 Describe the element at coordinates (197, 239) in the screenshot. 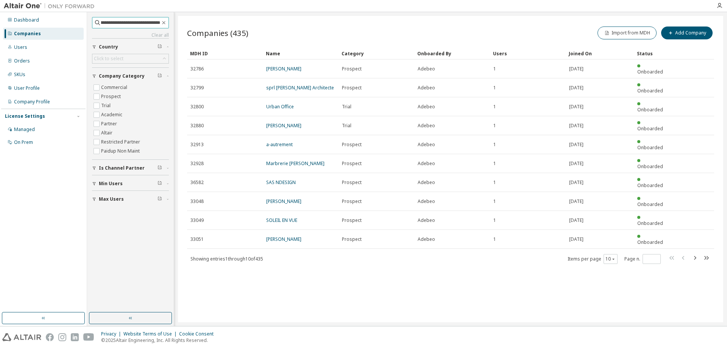

I see `span: 33051` at that location.